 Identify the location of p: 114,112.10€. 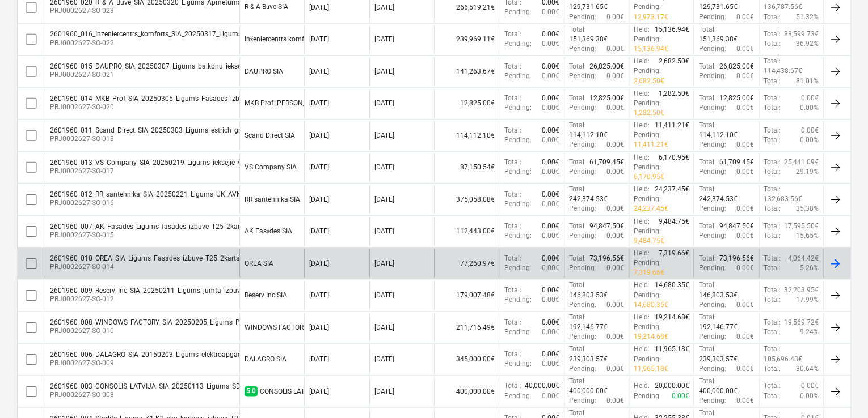
(588, 135).